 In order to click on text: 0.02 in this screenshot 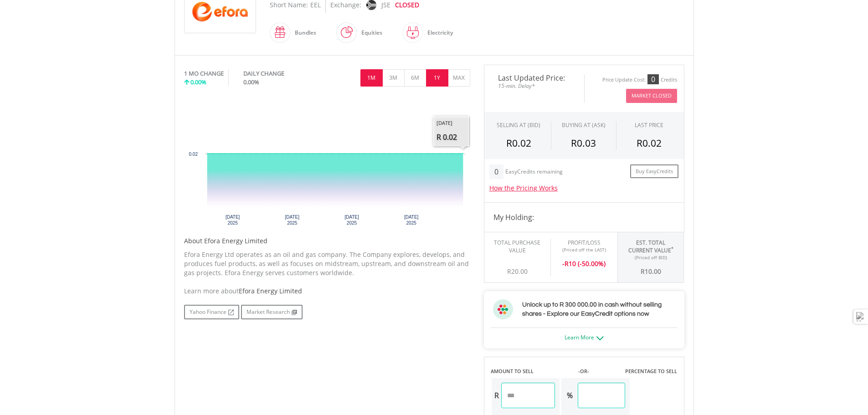, I will do `click(193, 154)`.